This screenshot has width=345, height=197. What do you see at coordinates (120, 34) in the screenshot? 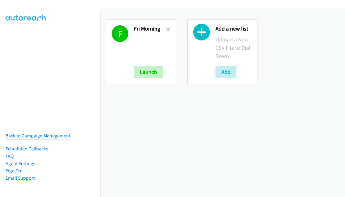
I see `h1: F` at bounding box center [120, 34].